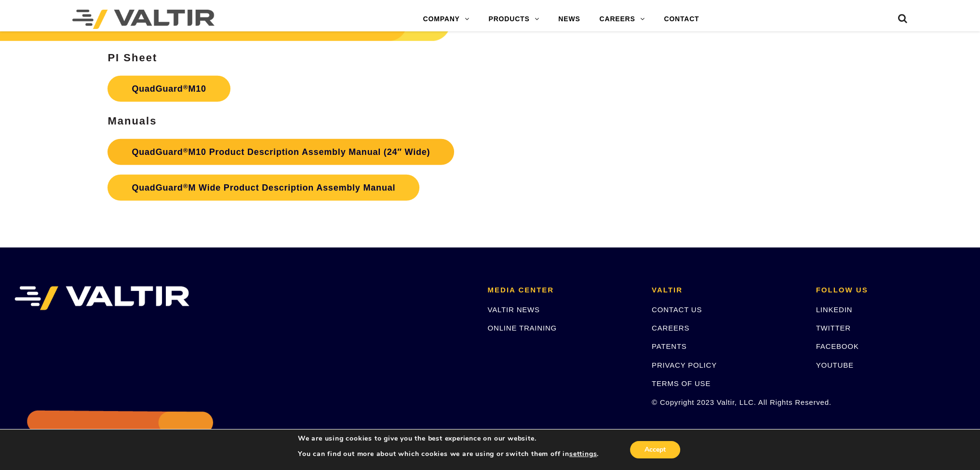 This screenshot has height=470, width=980. Describe the element at coordinates (521, 328) in the screenshot. I see `a: ONLINE TRAINING` at that location.